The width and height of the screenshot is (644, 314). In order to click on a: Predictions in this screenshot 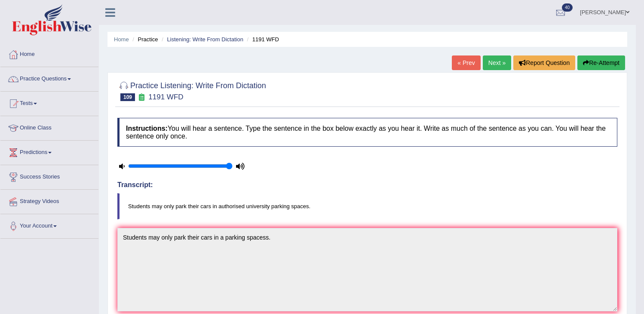, I will do `click(49, 152)`.